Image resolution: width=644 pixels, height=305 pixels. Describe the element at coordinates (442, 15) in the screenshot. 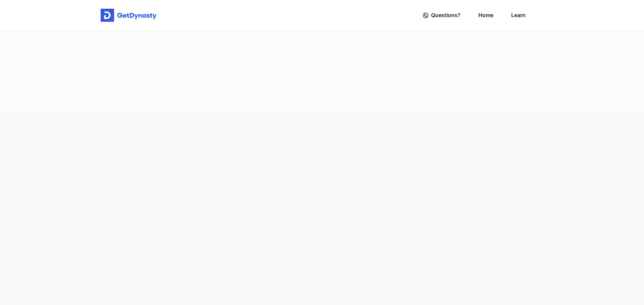

I see `a: Questions?` at that location.